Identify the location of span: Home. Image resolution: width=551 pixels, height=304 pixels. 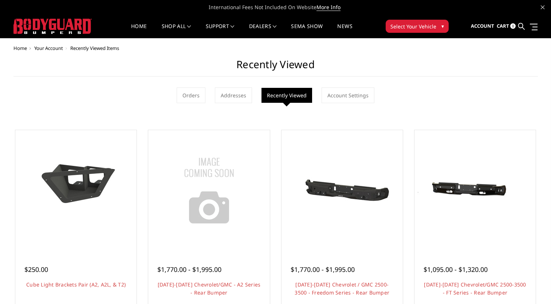
(20, 48).